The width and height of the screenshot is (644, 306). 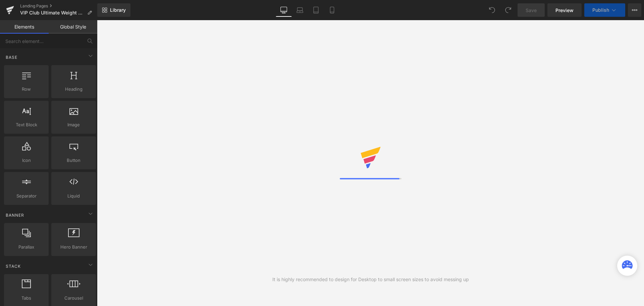 I want to click on span: Heading, so click(x=74, y=89).